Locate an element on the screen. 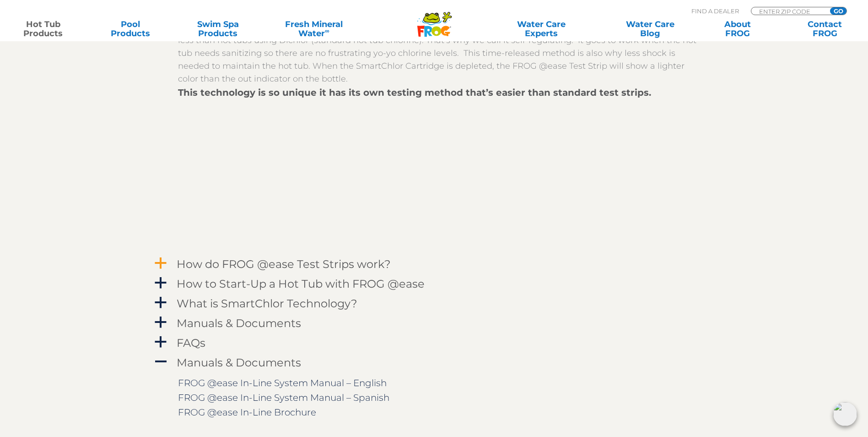 This screenshot has height=437, width=868. a: A Manuals & Documents is located at coordinates (434, 362).